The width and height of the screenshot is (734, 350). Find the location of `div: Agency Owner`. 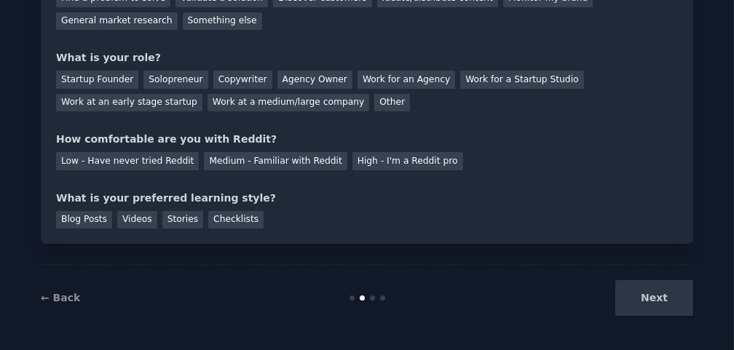

div: Agency Owner is located at coordinates (315, 79).